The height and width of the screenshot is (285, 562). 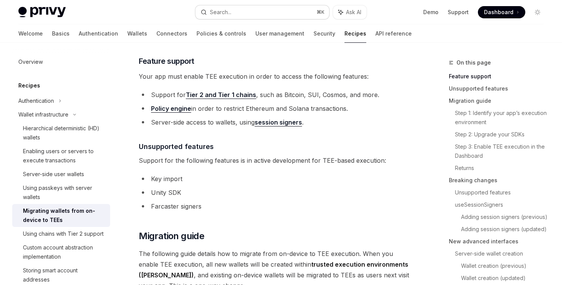 What do you see at coordinates (502, 205) in the screenshot?
I see `a: useSessionSigners` at bounding box center [502, 205].